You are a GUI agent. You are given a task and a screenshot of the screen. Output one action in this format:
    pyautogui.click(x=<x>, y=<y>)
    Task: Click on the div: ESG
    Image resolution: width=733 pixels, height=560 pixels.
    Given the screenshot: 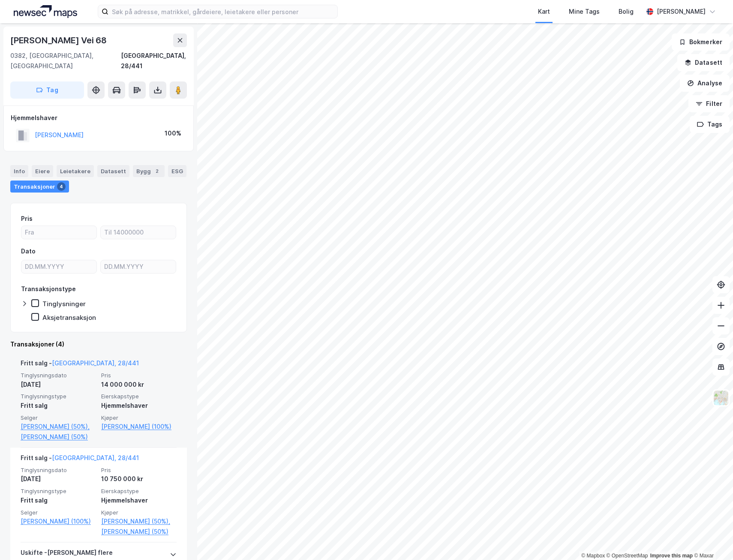 What is the action you would take?
    pyautogui.click(x=177, y=171)
    